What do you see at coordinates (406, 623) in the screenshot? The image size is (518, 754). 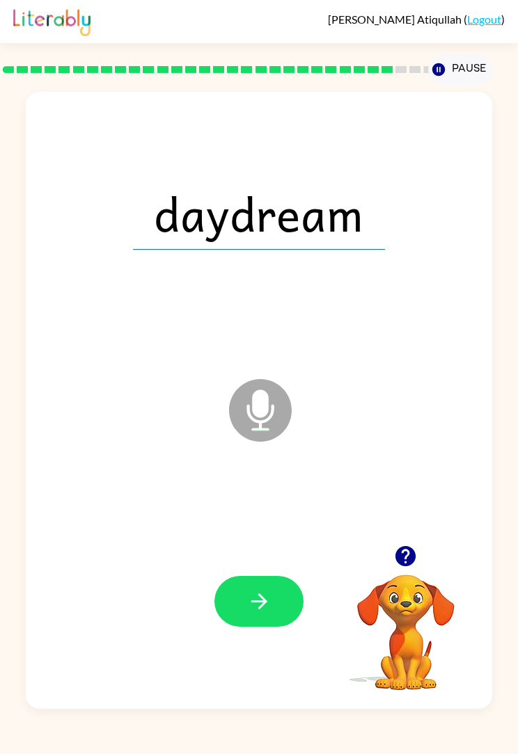 I see `video: Your browser must support playing .mp4 files to use Literably. Please try using another browser.` at bounding box center [406, 623].